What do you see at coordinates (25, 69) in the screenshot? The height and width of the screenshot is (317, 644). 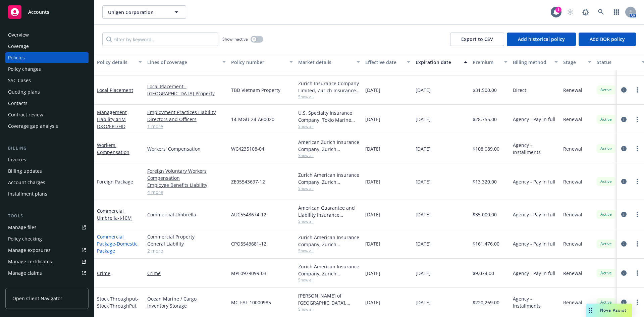 I see `div: Policy changes` at bounding box center [25, 69].